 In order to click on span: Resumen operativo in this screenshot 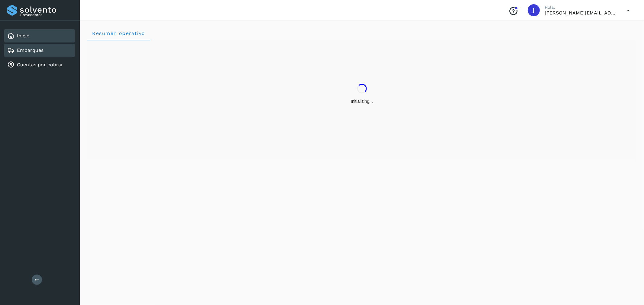, I will do `click(119, 33)`.